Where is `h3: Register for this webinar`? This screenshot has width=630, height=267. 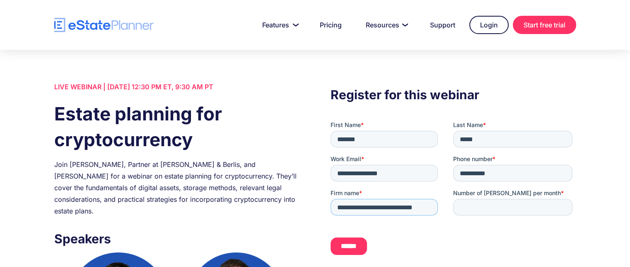
h3: Register for this webinar is located at coordinates (453, 95).